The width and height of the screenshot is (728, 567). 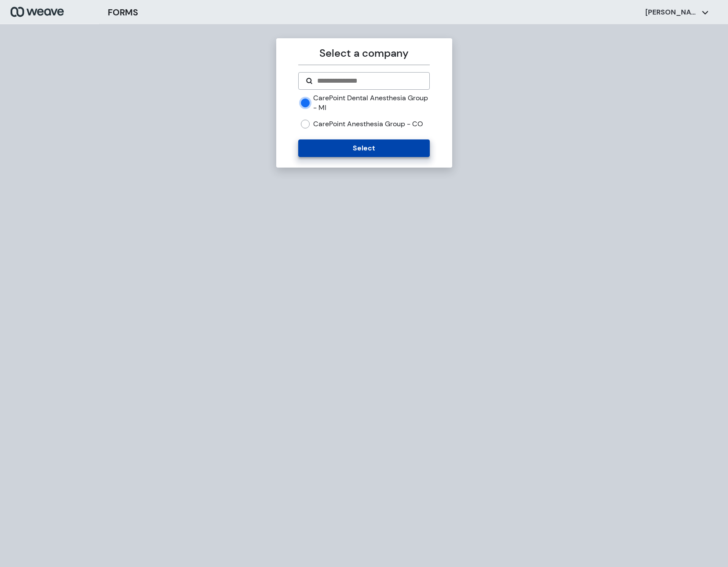 I want to click on label: CarePoint Dental Anesthesia Group - MI, so click(x=371, y=102).